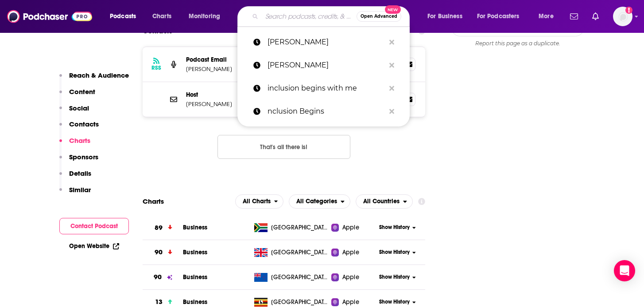  Describe the element at coordinates (84, 124) in the screenshot. I see `p: Contacts` at that location.